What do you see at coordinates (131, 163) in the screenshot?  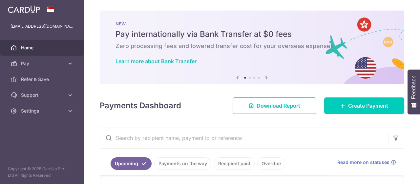 I see `a: Upcoming` at bounding box center [131, 163].